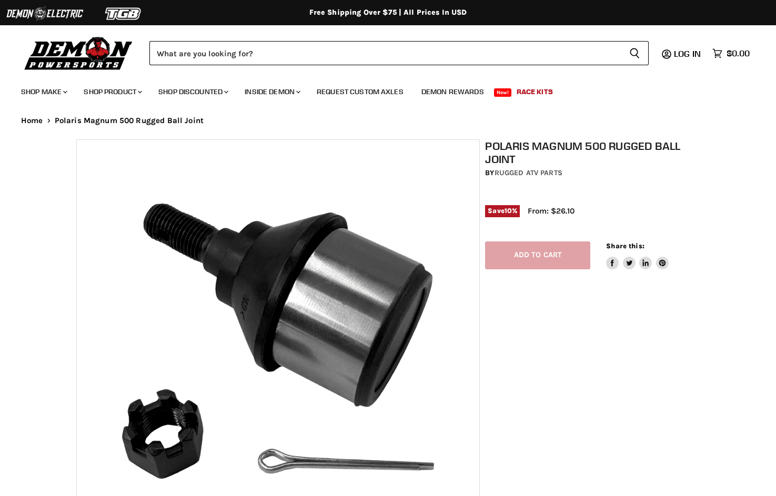 Image resolution: width=776 pixels, height=496 pixels. Describe the element at coordinates (32, 120) in the screenshot. I see `a: Home` at that location.